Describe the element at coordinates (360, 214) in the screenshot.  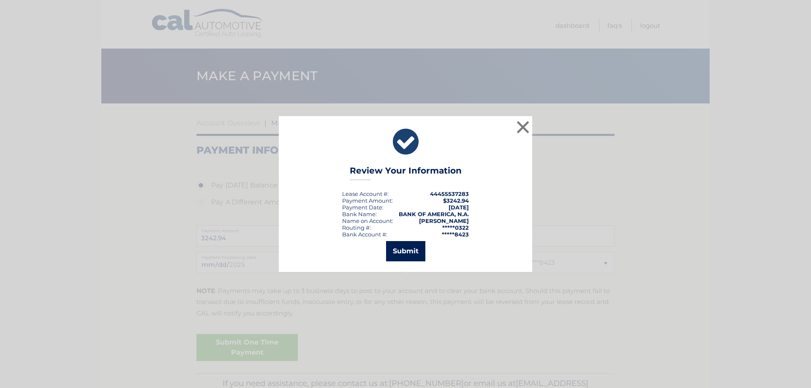
I see `div: Bank Name:` at that location.